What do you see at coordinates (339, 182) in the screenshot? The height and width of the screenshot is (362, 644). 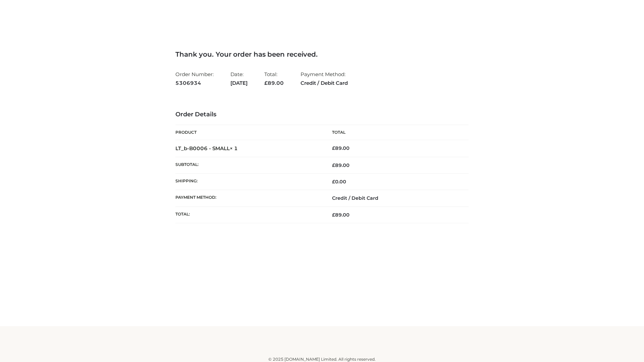 I see `bdi: 0.00` at bounding box center [339, 182].